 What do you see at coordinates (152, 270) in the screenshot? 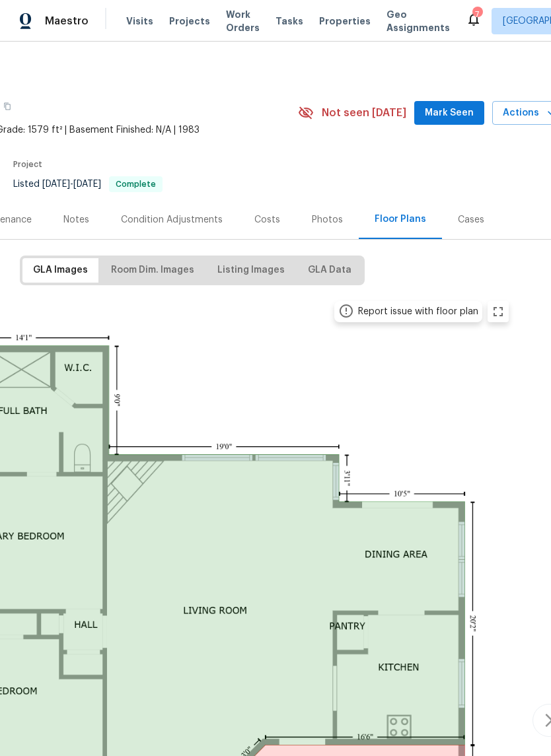
I see `span: Room Dim. Images` at bounding box center [152, 270].